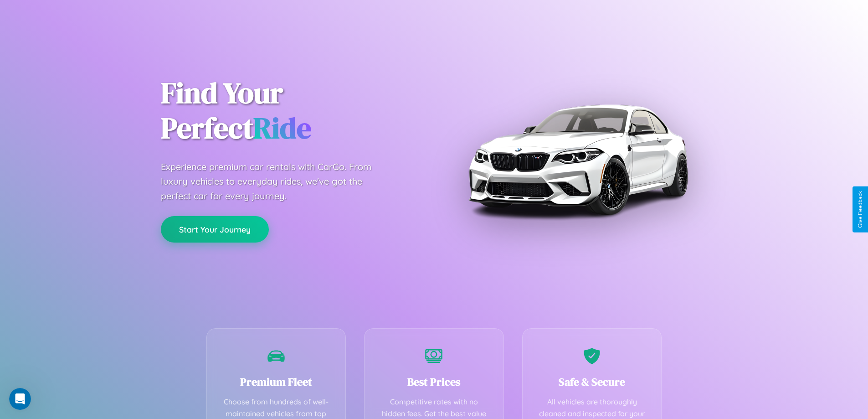  Describe the element at coordinates (282, 127) in the screenshot. I see `span: Ride` at that location.